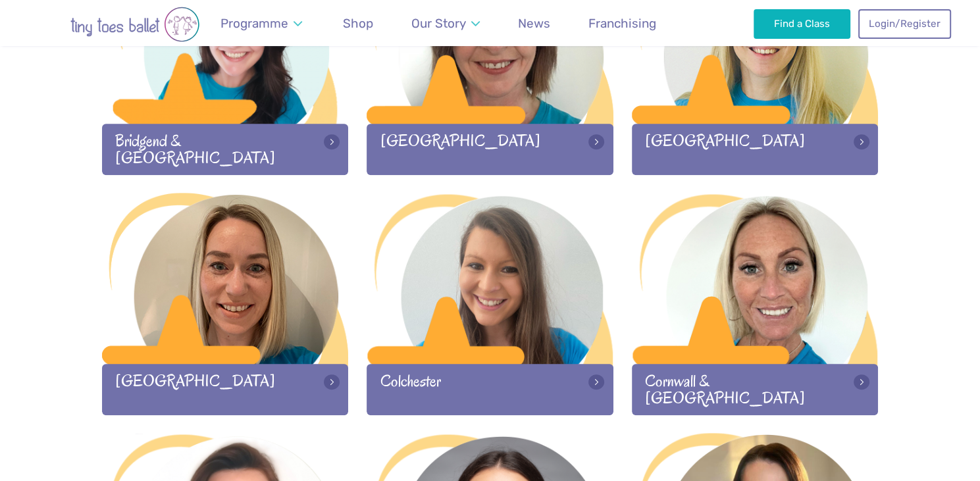 The image size is (980, 481). Describe the element at coordinates (445, 23) in the screenshot. I see `a: Our Story` at that location.